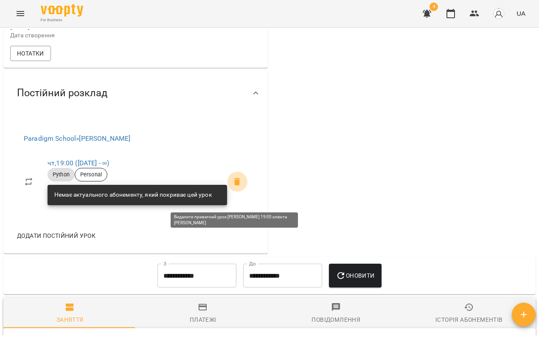 Image resolution: width=539 pixels, height=340 pixels. I want to click on span: Додати постійний урок, so click(56, 236).